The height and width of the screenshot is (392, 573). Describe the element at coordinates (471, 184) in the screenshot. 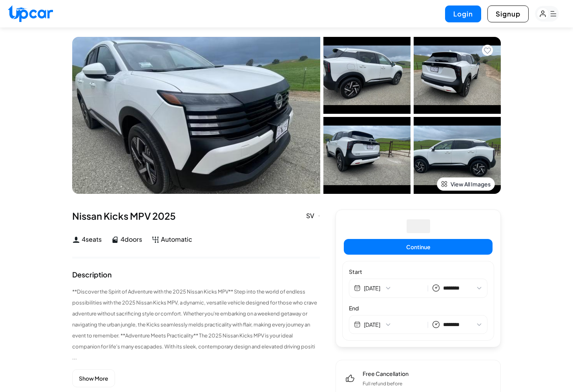

I see `span: View All Images` at that location.